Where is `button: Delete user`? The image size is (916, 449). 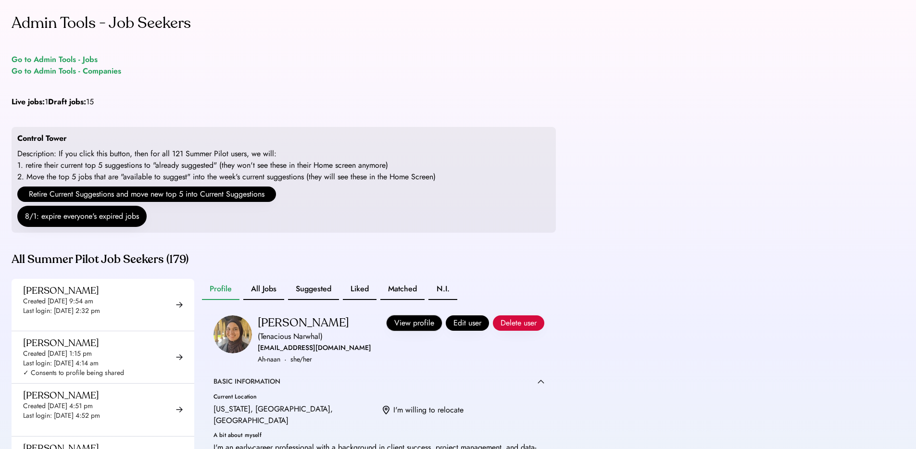
button: Delete user is located at coordinates (518, 323).